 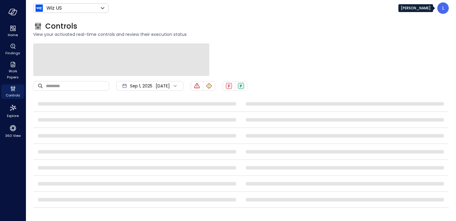 I want to click on p: L, so click(x=443, y=8).